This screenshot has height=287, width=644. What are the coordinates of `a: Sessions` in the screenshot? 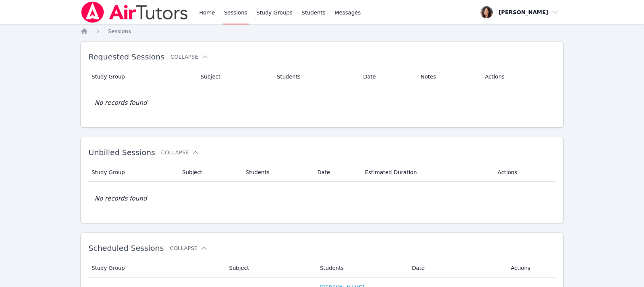 It's located at (120, 31).